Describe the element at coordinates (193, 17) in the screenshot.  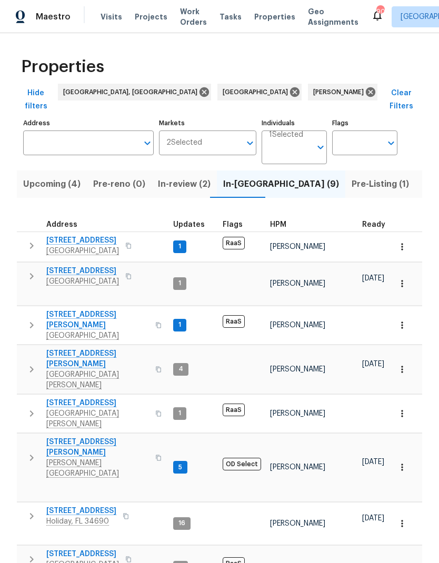
I see `span: Work Orders` at that location.